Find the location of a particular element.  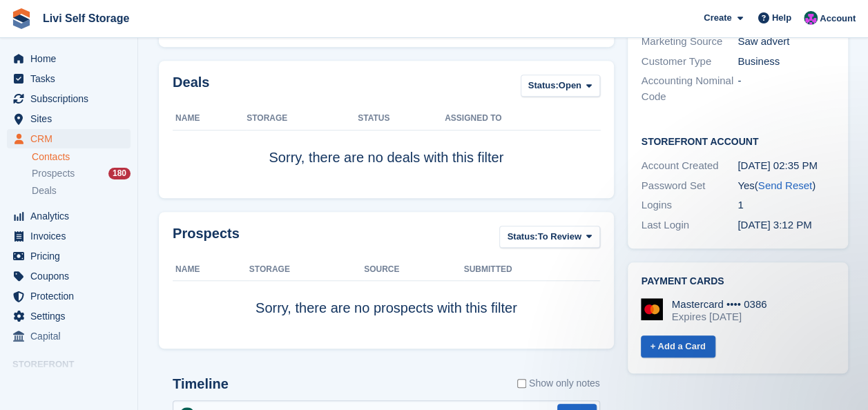

div: Last Login is located at coordinates (690, 225).